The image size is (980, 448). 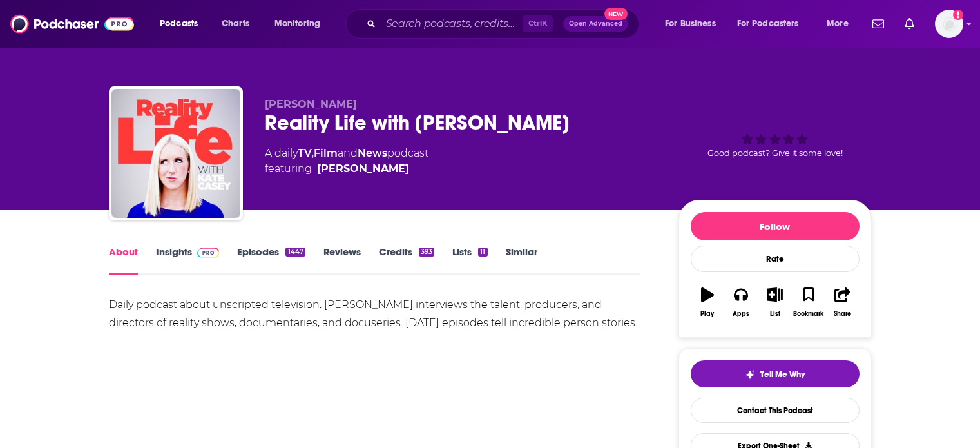 What do you see at coordinates (305, 153) in the screenshot?
I see `a: TV` at bounding box center [305, 153].